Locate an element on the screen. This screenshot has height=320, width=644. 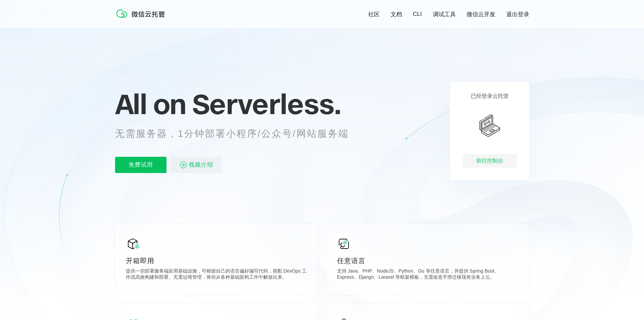
p: 已经登录云托管 is located at coordinates (490, 96).